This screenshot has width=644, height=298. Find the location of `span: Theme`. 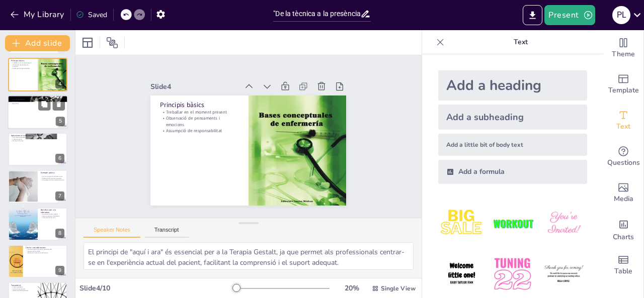

span: Theme is located at coordinates (623, 54).